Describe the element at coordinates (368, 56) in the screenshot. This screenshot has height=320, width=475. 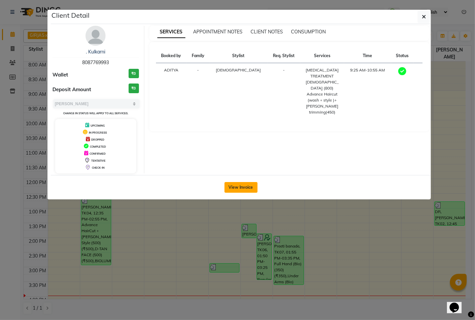
I see `th: Time` at that location.